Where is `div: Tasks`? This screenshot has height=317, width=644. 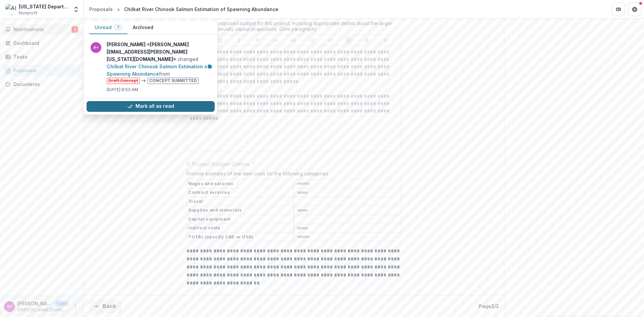 div: Tasks is located at coordinates (44, 57).